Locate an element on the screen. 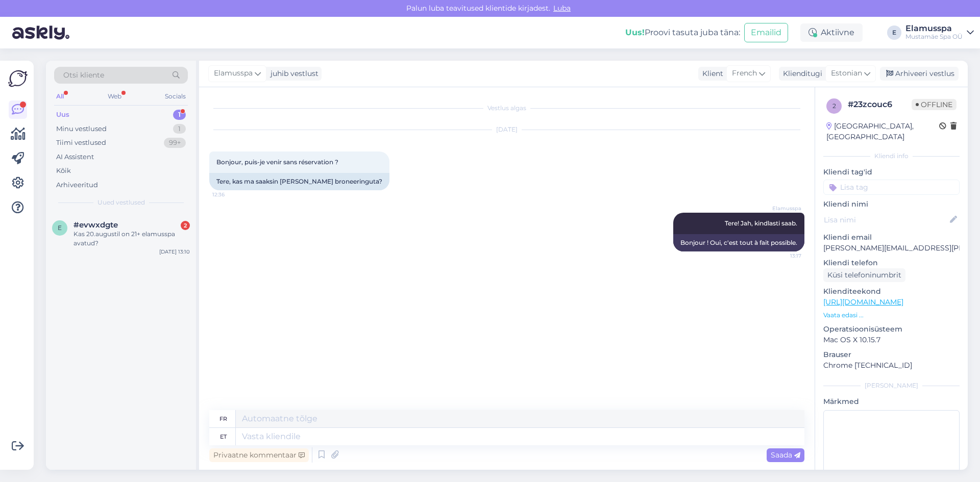  div: Bonjour ! Oui, c'est tout à fait possible. is located at coordinates (739, 243).